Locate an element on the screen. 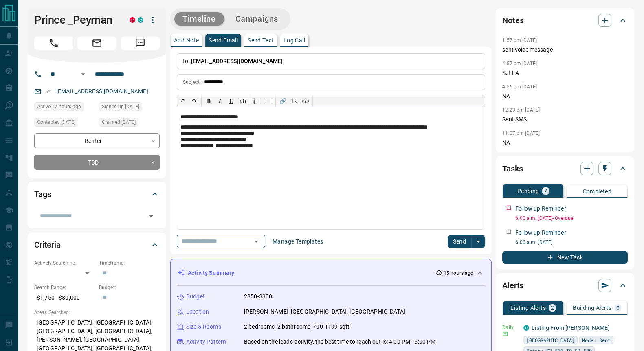 The width and height of the screenshot is (644, 351). p: Areas Searched: is located at coordinates (97, 312).